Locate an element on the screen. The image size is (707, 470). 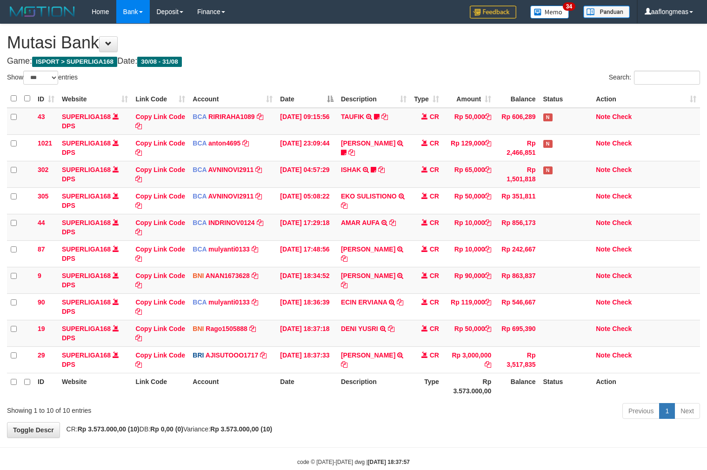
strong: Rp 3.573.000,00 (10) is located at coordinates (108, 429).